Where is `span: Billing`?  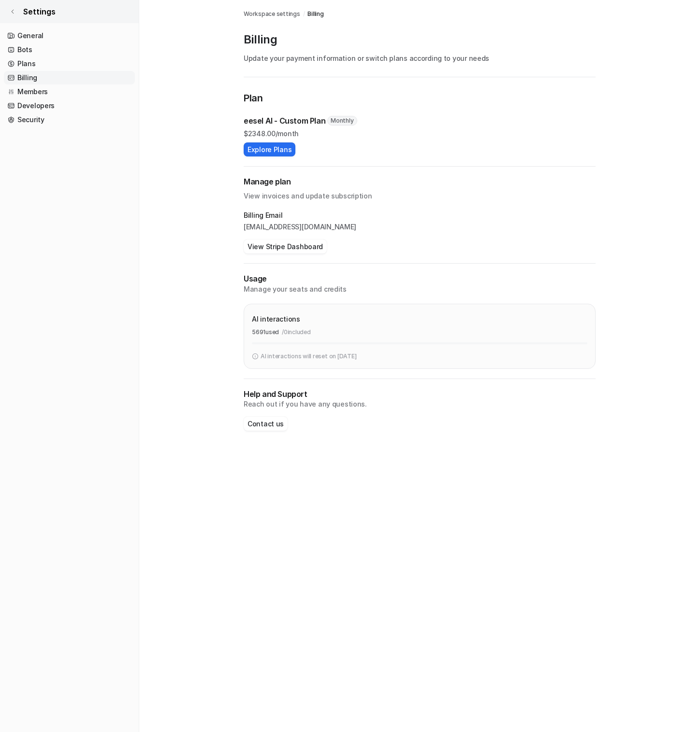
span: Billing is located at coordinates (315, 14).